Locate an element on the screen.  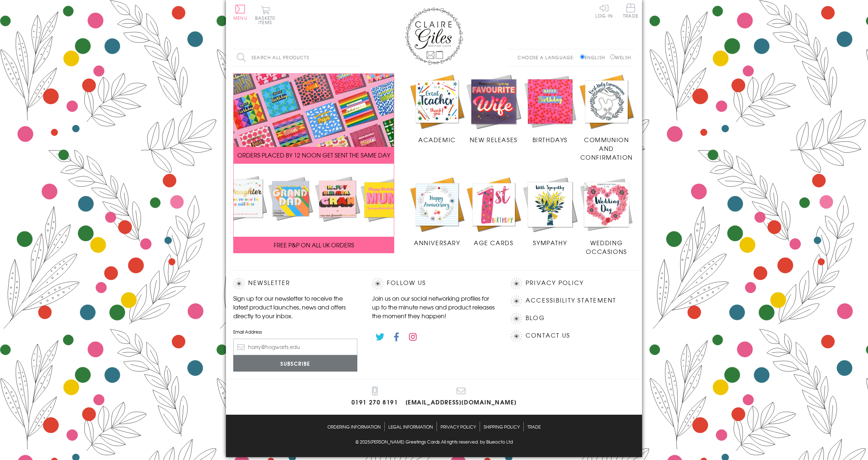
label: Email Address is located at coordinates (295, 332).